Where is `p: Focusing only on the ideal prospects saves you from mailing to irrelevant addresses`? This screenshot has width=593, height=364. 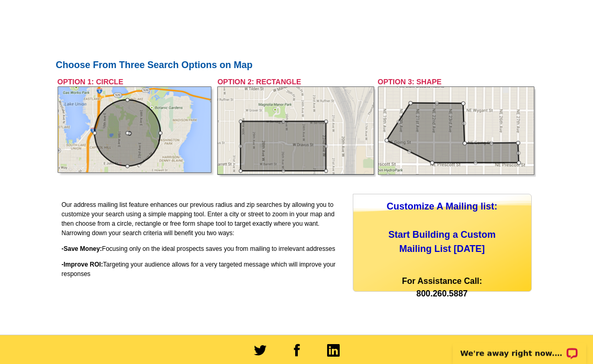 p: Focusing only on the ideal prospects saves you from mailing to irrelevant addresses is located at coordinates (204, 249).